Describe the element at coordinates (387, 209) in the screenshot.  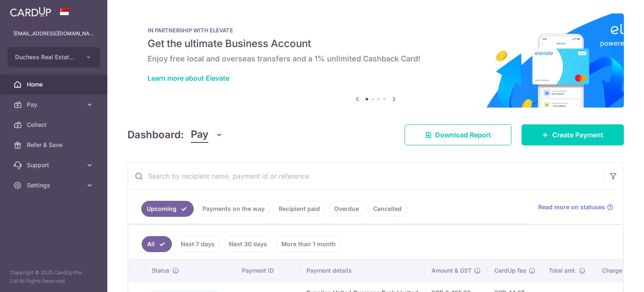
I see `a: Cancelled` at that location.